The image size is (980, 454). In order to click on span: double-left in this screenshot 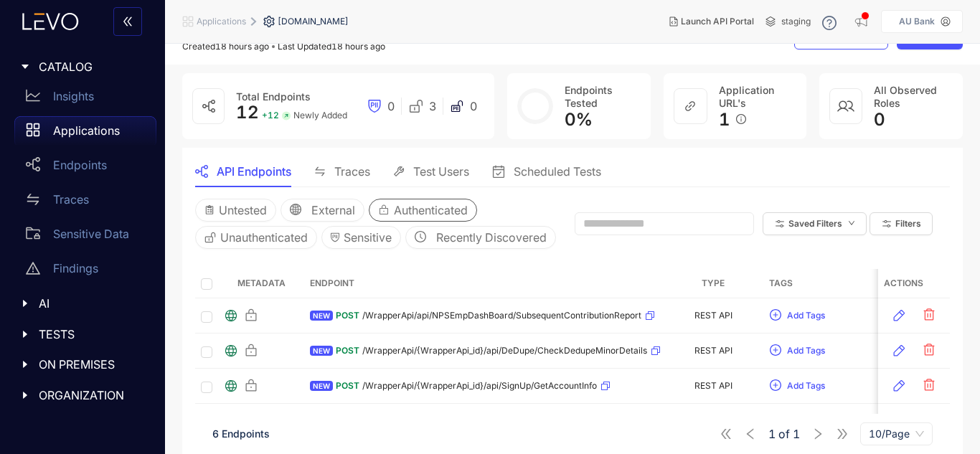, I will do `click(127, 22)`.